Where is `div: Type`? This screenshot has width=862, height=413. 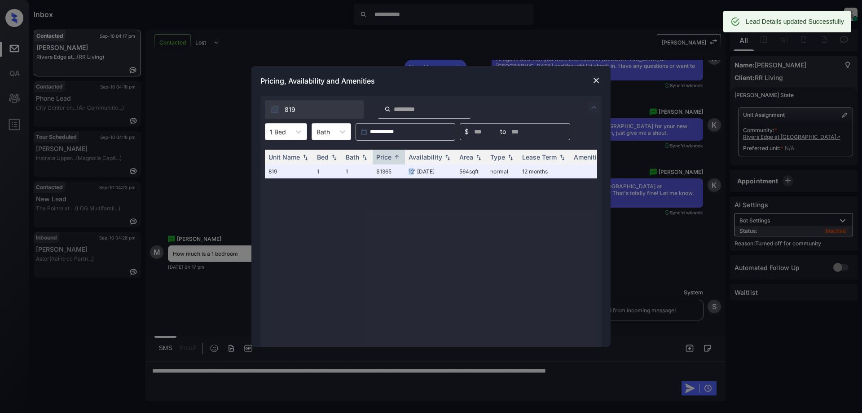
div: Type is located at coordinates (498, 157).